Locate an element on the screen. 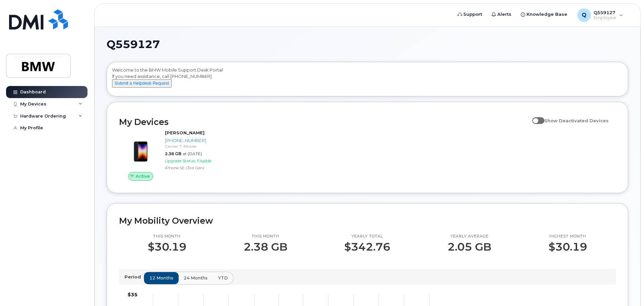  p: Yearly total is located at coordinates (367, 237).